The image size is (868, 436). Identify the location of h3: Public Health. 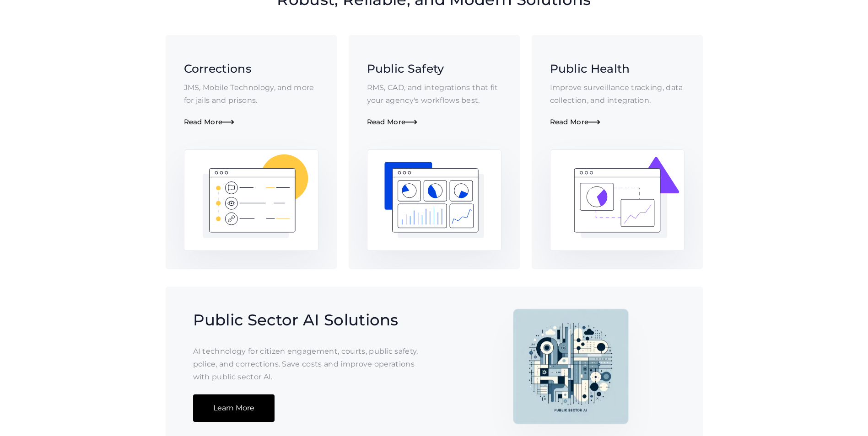
(617, 69).